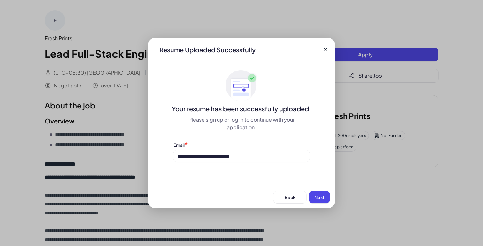  I want to click on span: Next, so click(320, 198).